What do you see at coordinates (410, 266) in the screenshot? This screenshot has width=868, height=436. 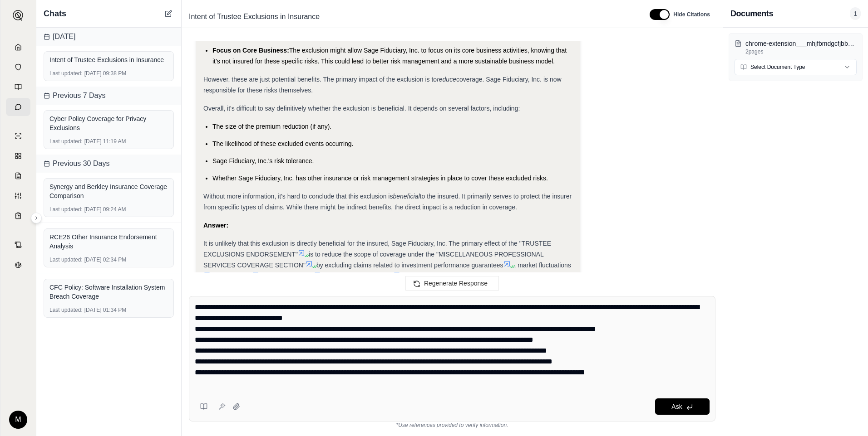 I see `span: by excluding claims related to investment performance guarantees` at bounding box center [410, 266].